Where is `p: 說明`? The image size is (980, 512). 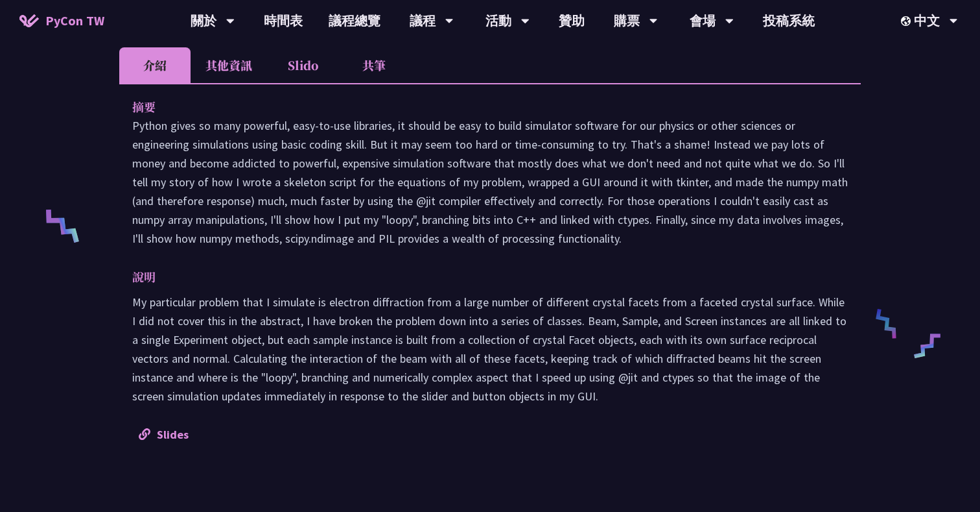
p: 說明 is located at coordinates (477, 277).